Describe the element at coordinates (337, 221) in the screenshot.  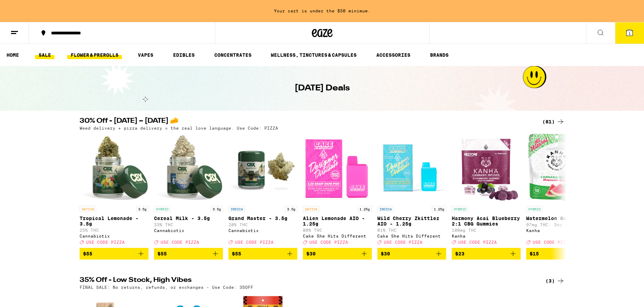
I see `p: Alien Lemonade AIO - 1.25g` at that location.